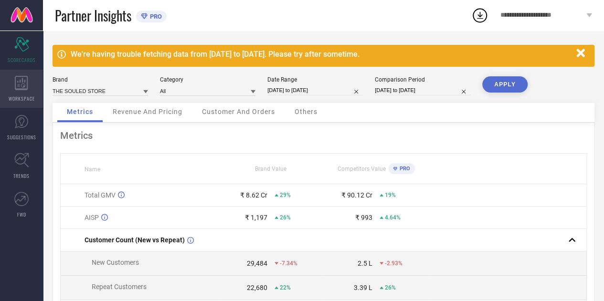  Describe the element at coordinates (393, 218) in the screenshot. I see `span: 4.64%` at that location.